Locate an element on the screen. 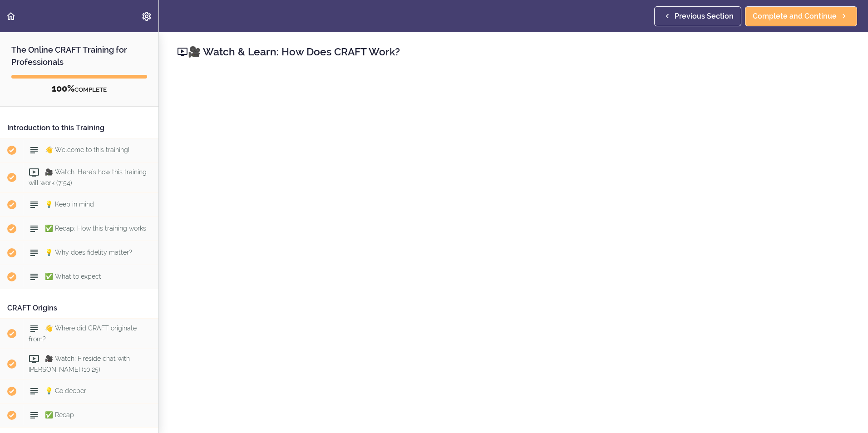 The height and width of the screenshot is (433, 868). span: 🎥 Watch: Here's how this training will work (7:54) is located at coordinates (87, 178).